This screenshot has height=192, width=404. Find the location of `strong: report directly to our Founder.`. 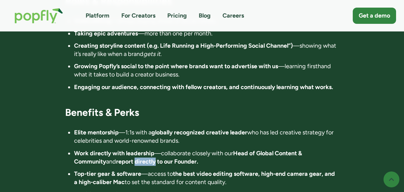

strong: report directly to our Founder. is located at coordinates (157, 161).